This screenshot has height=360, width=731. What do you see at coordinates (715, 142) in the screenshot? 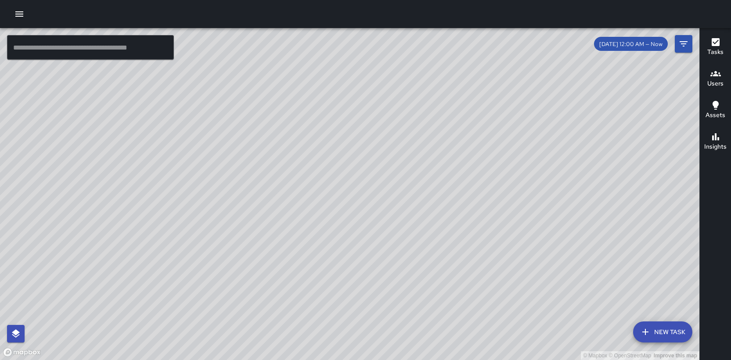
I see `button: Insights` at bounding box center [715, 142].